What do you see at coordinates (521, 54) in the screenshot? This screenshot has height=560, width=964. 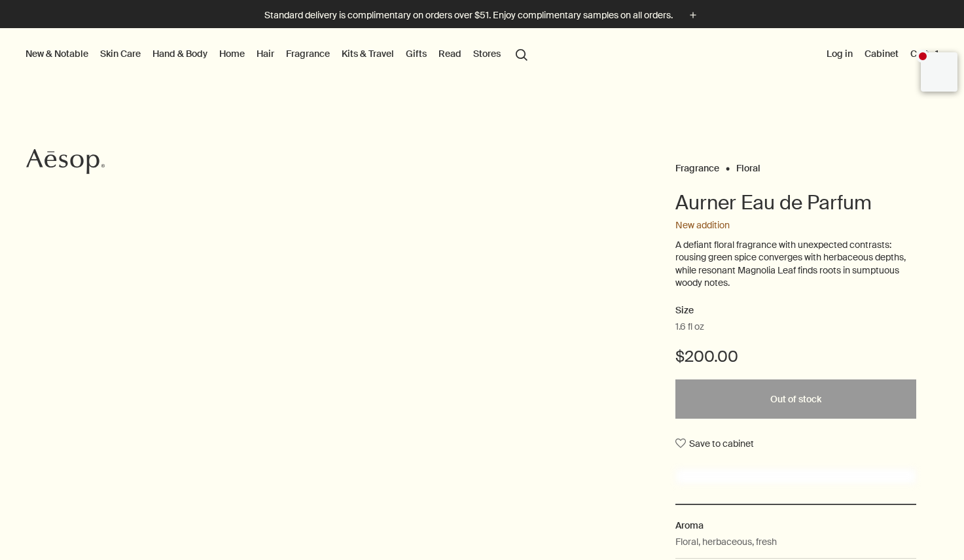 I see `button: Open search` at bounding box center [521, 54].